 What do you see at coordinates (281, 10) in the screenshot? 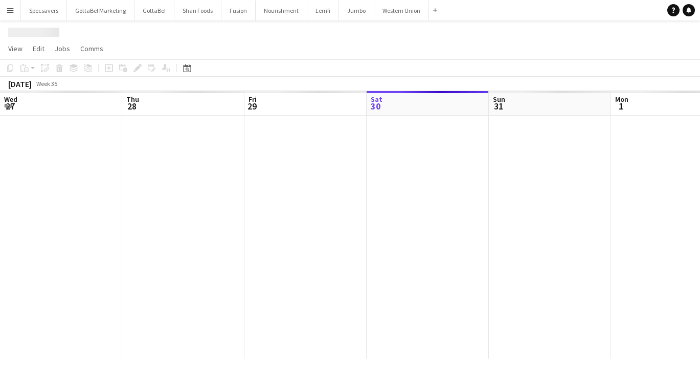
I see `button: Nourishment` at bounding box center [281, 10].